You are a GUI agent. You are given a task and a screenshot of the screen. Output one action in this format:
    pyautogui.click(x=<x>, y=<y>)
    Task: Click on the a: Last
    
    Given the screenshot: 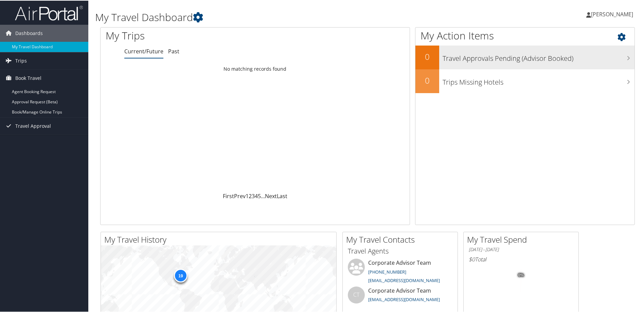 What is the action you would take?
    pyautogui.click(x=282, y=195)
    